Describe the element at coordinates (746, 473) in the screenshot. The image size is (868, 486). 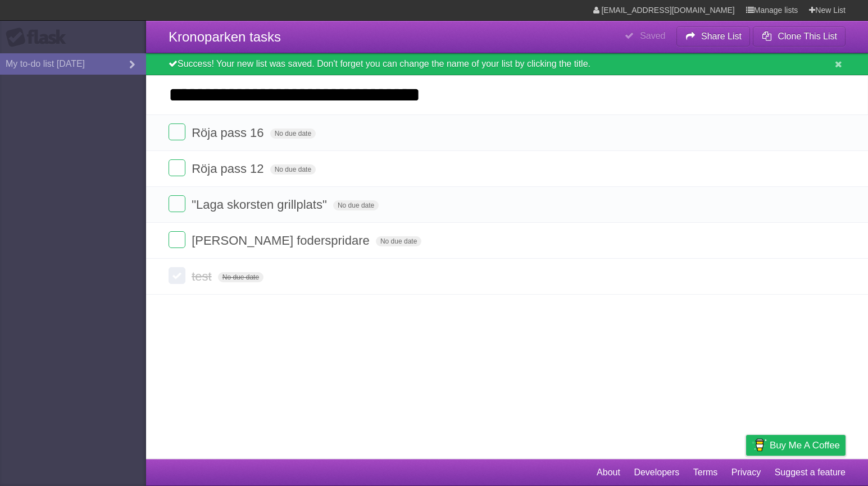
I see `a: Privacy` at that location.